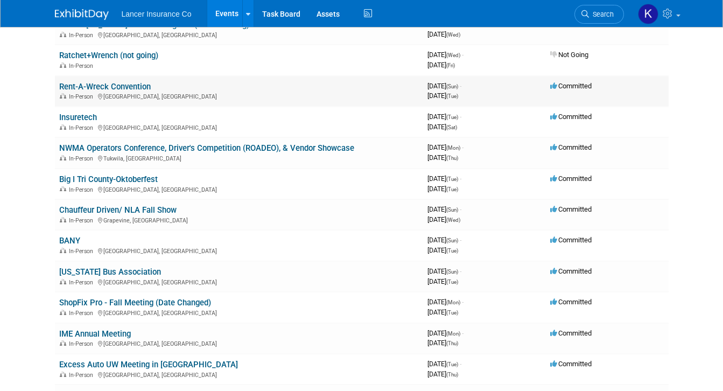 This screenshot has width=723, height=391. I want to click on span: Lancer Insurance Co, so click(157, 14).